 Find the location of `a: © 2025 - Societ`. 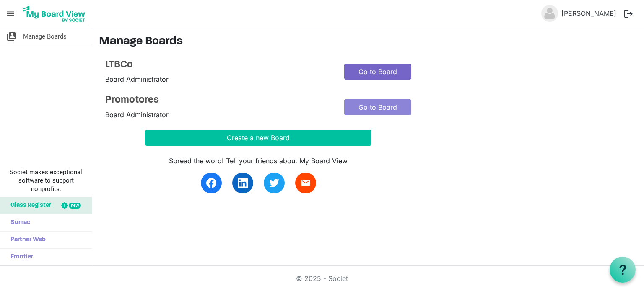

a: © 2025 - Societ is located at coordinates (322, 278).